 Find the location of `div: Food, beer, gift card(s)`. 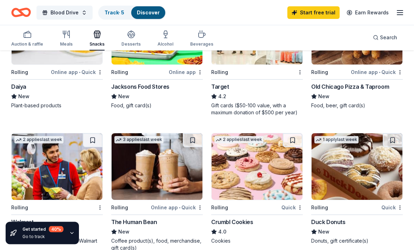

div: Food, beer, gift card(s) is located at coordinates (357, 106).